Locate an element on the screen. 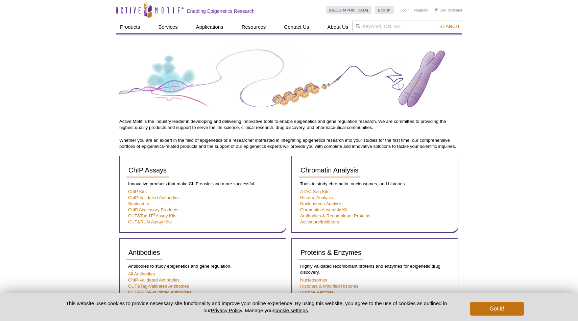 This screenshot has width=578, height=321. p: Whether you are an expert in the field of epigenetics or a researcher interested in integrating e... is located at coordinates (289, 144).